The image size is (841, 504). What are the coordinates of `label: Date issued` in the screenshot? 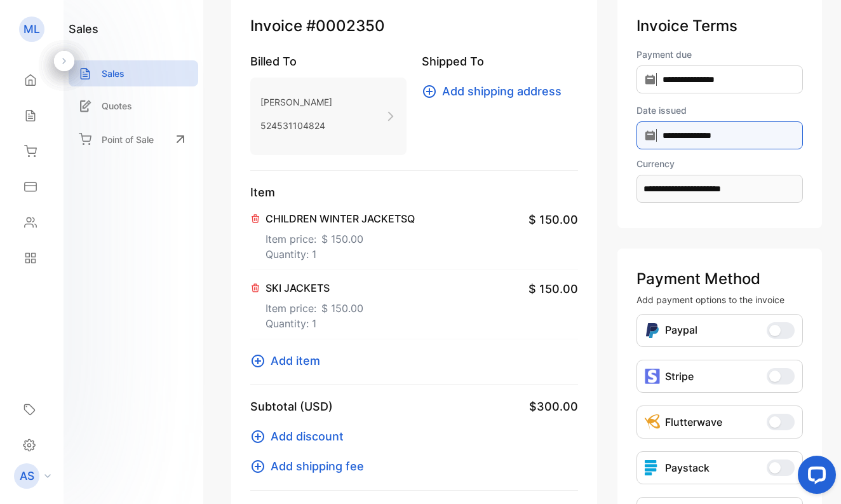 It's located at (720, 110).